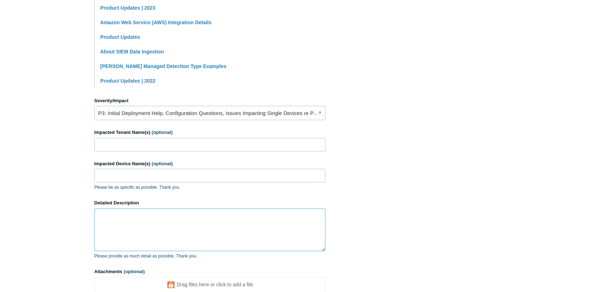 The image size is (601, 292). What do you see at coordinates (128, 8) in the screenshot?
I see `a: Product Updates | 2023` at bounding box center [128, 8].